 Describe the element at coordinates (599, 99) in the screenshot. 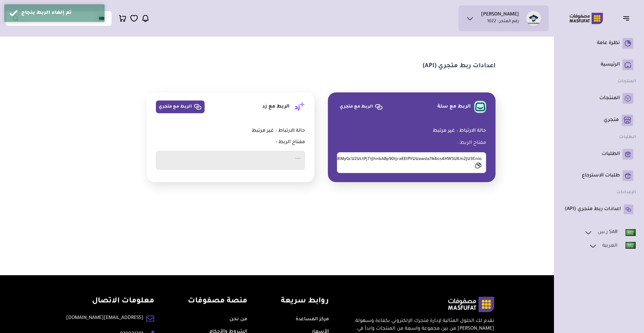

I see `a: المنتجات` at that location.